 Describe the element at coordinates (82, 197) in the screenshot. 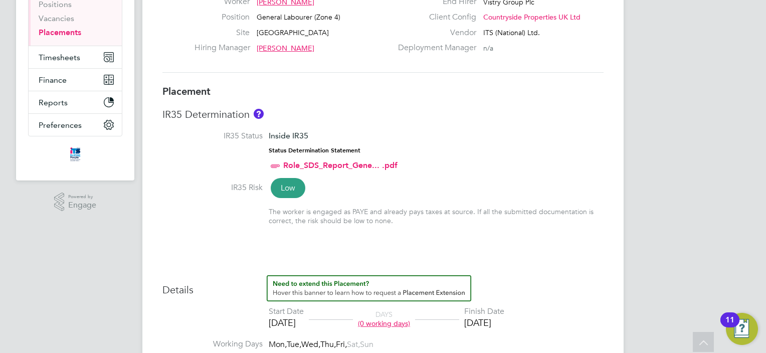

I see `span: Powered by` at that location.